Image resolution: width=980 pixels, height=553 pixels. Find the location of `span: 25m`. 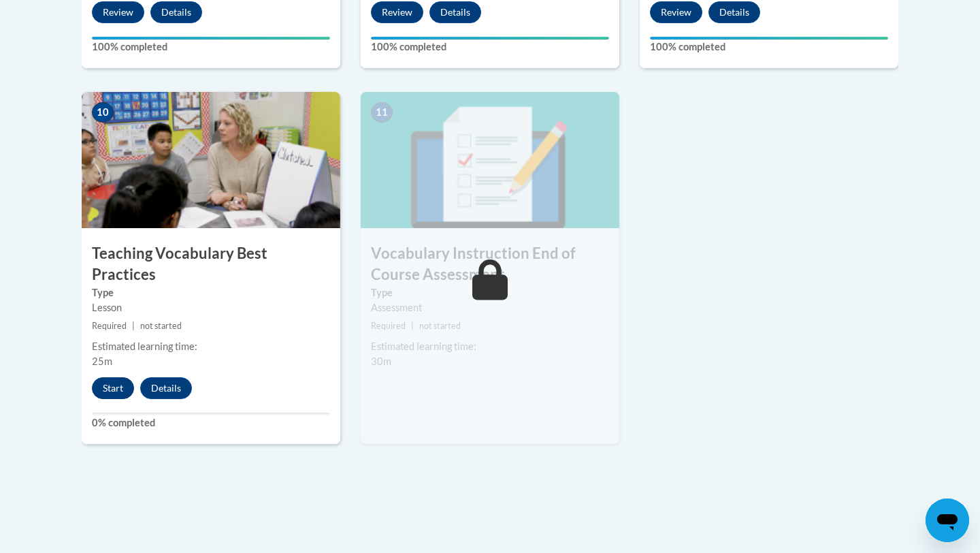

span: 25m is located at coordinates (102, 361).